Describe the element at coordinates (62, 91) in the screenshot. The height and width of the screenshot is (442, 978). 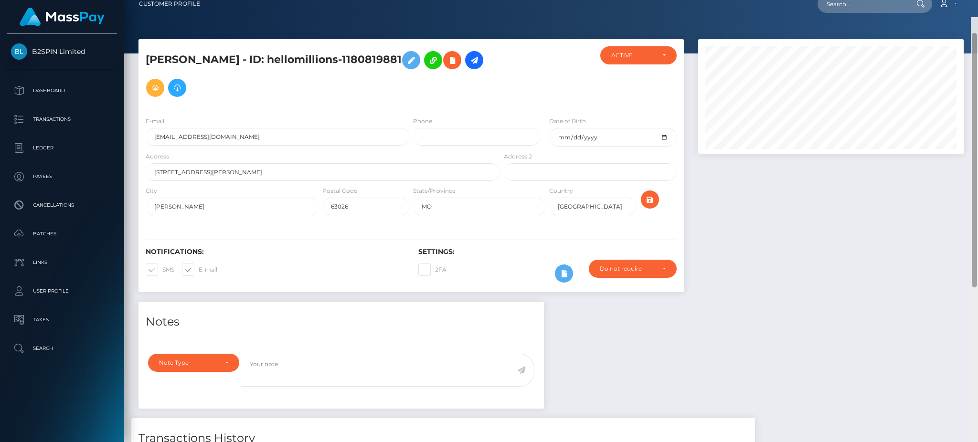
I see `a: Dashboard` at that location.